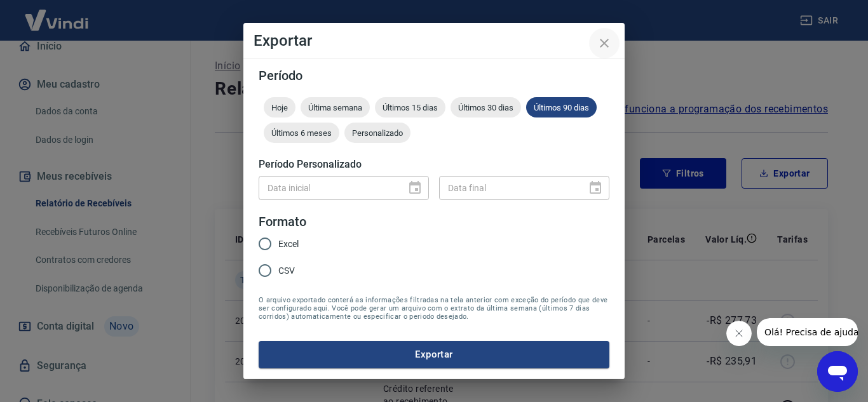 This screenshot has width=868, height=402. What do you see at coordinates (58, 14) in the screenshot?
I see `span: Olá! Precisa de ajuda?` at bounding box center [58, 14].